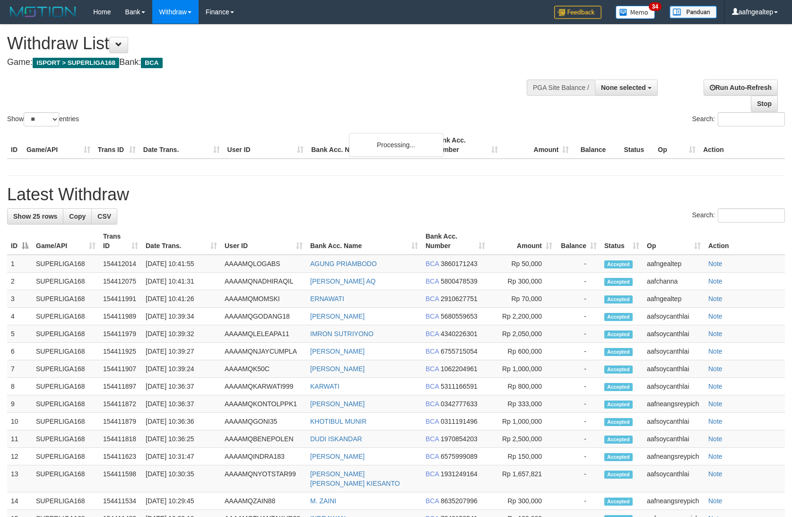  What do you see at coordinates (466, 145) in the screenshot?
I see `th: Bank Acc. Number` at bounding box center [466, 145].